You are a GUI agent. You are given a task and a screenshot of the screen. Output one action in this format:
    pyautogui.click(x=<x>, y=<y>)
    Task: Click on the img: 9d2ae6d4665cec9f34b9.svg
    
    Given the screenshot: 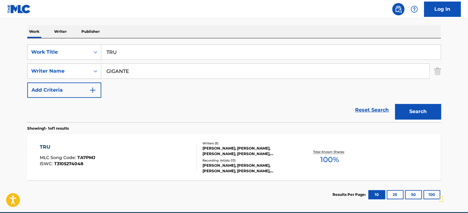 What is the action you would take?
    pyautogui.click(x=93, y=90)
    